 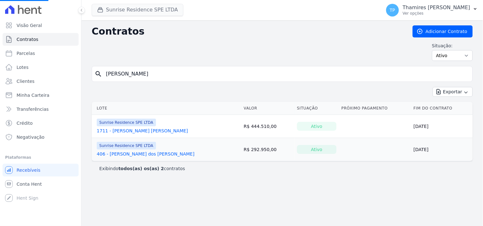 What do you see at coordinates (141, 169) in the screenshot?
I see `b: todos(as) os(as) 2` at bounding box center [141, 169].